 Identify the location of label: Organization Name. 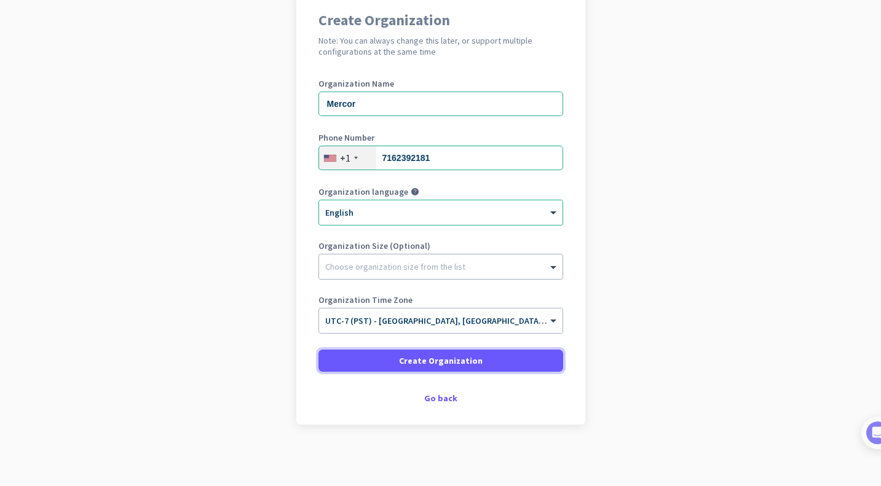
(441, 84).